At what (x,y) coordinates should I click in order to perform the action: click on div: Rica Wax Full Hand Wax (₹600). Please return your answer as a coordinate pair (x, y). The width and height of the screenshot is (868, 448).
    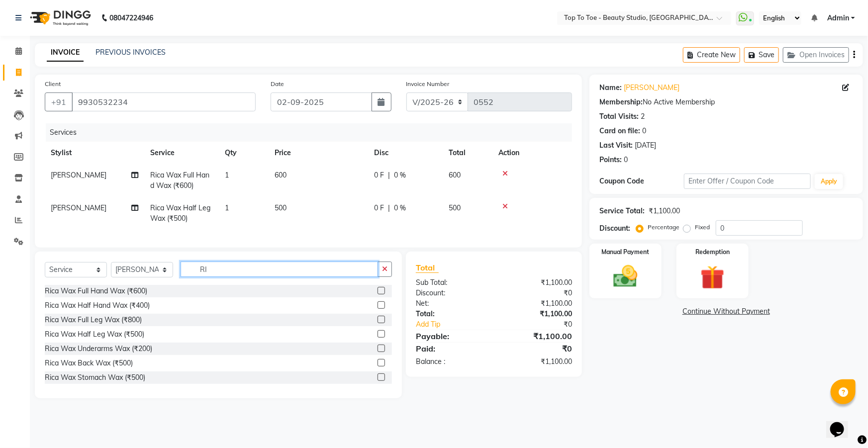
    Looking at the image, I should click on (96, 291).